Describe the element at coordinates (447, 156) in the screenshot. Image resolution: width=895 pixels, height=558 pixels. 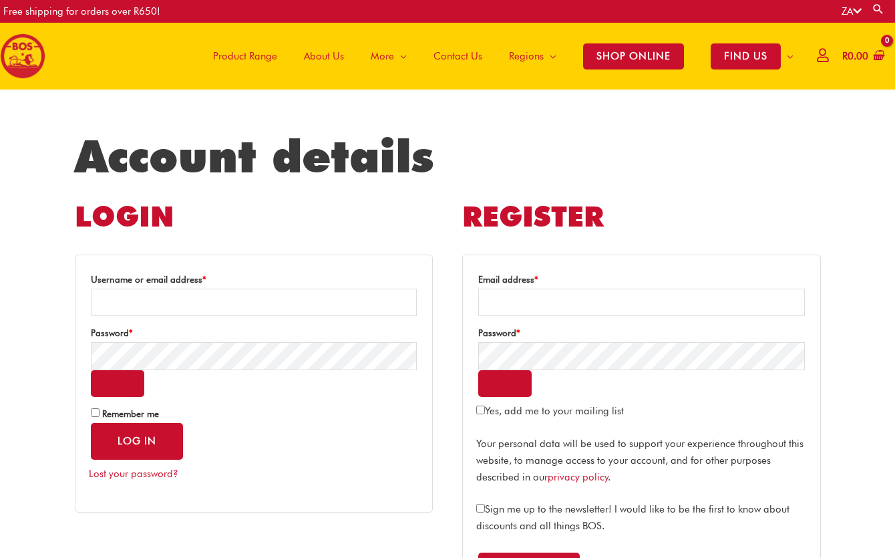
I see `h1: Account details` at that location.